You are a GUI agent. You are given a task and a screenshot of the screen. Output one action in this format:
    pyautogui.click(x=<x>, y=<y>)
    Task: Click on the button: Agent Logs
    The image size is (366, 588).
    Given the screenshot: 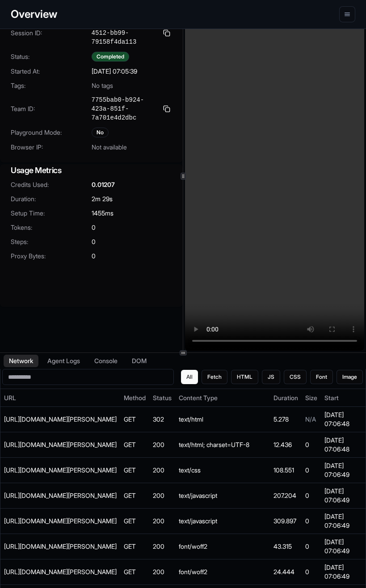 What is the action you would take?
    pyautogui.click(x=64, y=361)
    